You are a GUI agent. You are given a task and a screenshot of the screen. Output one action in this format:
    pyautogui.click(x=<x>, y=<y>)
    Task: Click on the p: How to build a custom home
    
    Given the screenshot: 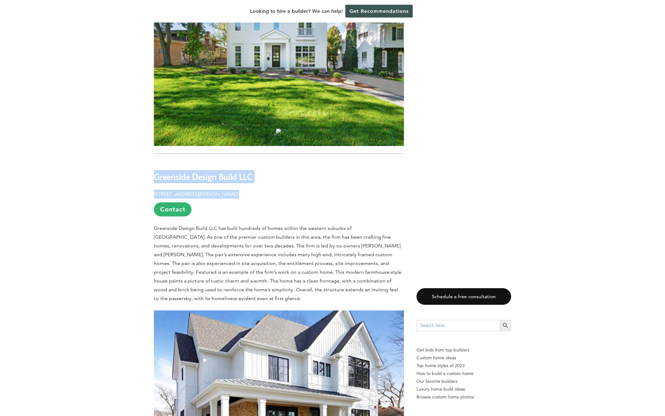 What is the action you would take?
    pyautogui.click(x=464, y=373)
    